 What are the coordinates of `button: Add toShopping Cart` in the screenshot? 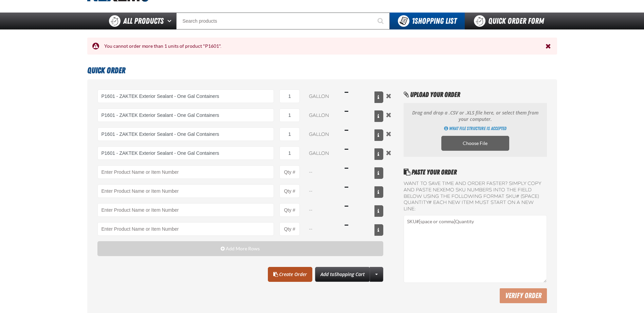 It's located at (342, 275).